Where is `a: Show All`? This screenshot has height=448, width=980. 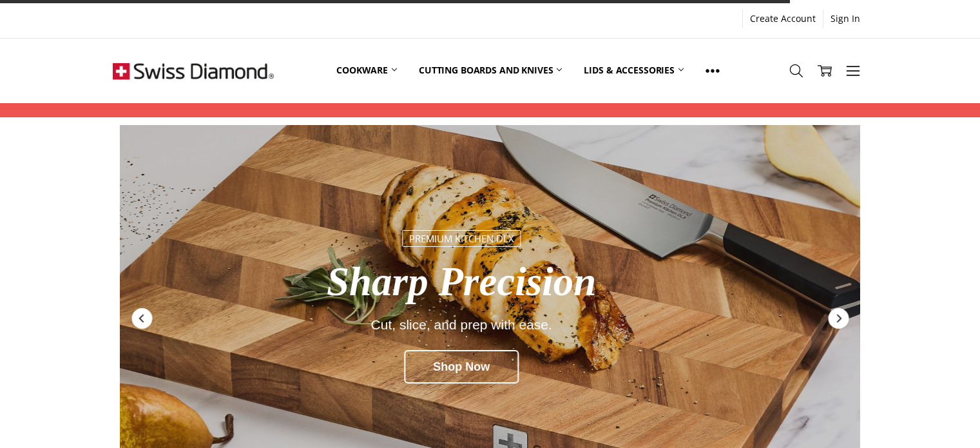 a: Show All is located at coordinates (712, 71).